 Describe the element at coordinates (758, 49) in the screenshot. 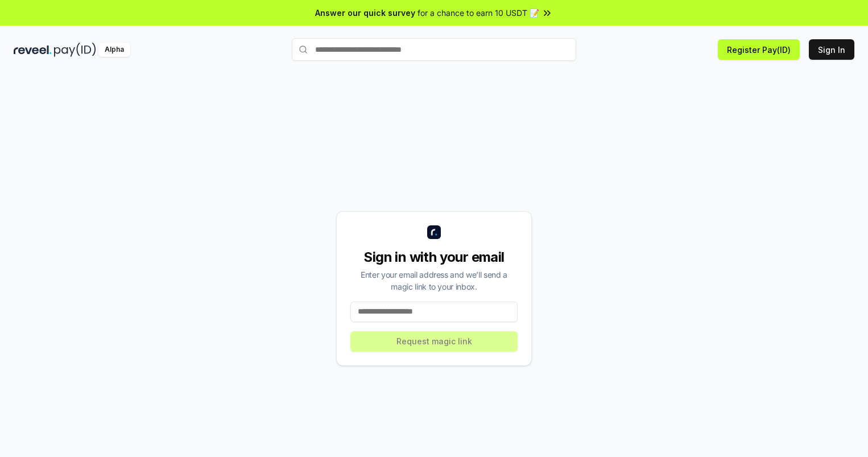

I see `button: Register Pay(ID)` at that location.